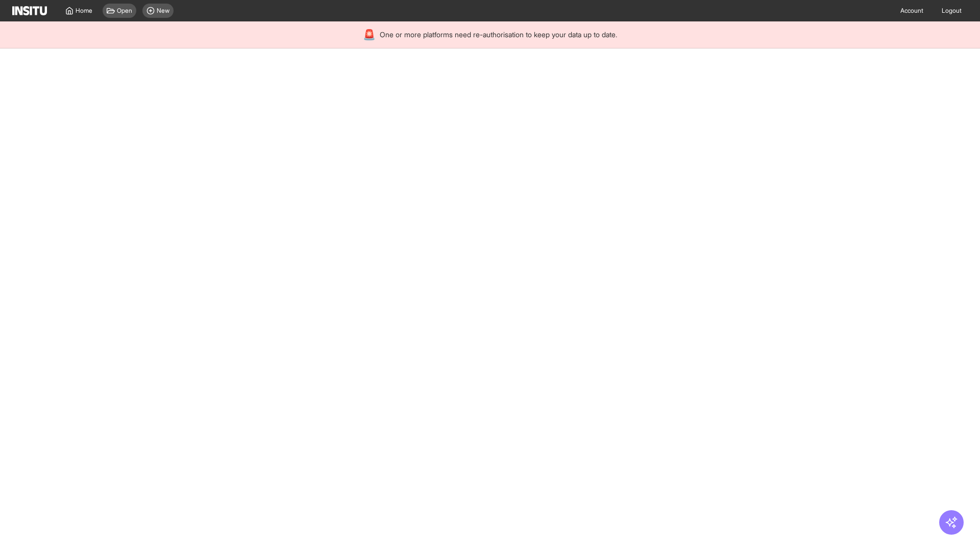 The image size is (980, 551). Describe the element at coordinates (124, 11) in the screenshot. I see `span: Open` at that location.